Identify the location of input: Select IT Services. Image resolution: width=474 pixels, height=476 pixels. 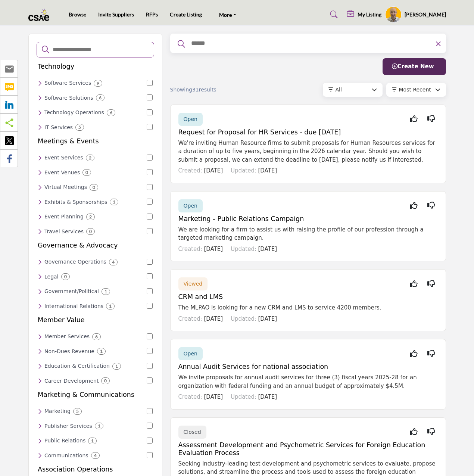
(149, 127).